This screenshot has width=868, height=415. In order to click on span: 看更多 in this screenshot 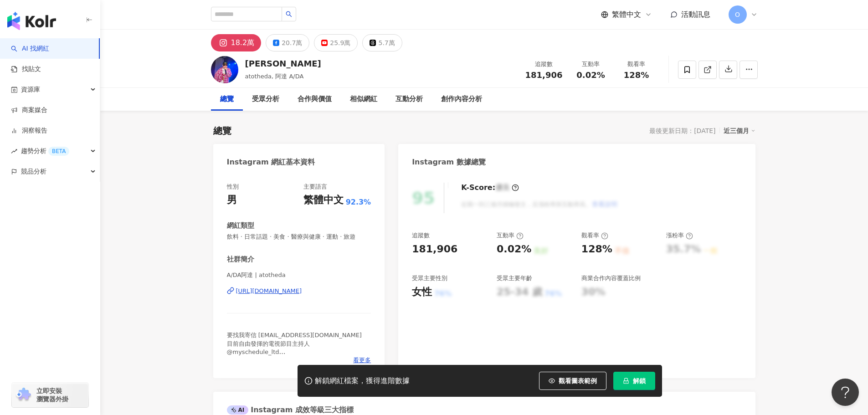, I will do `click(362, 361)`.